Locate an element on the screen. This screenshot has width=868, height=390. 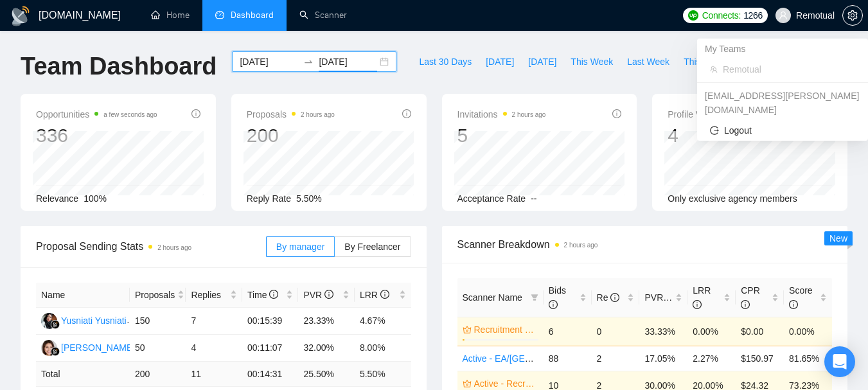
span: Re is located at coordinates (608, 297).